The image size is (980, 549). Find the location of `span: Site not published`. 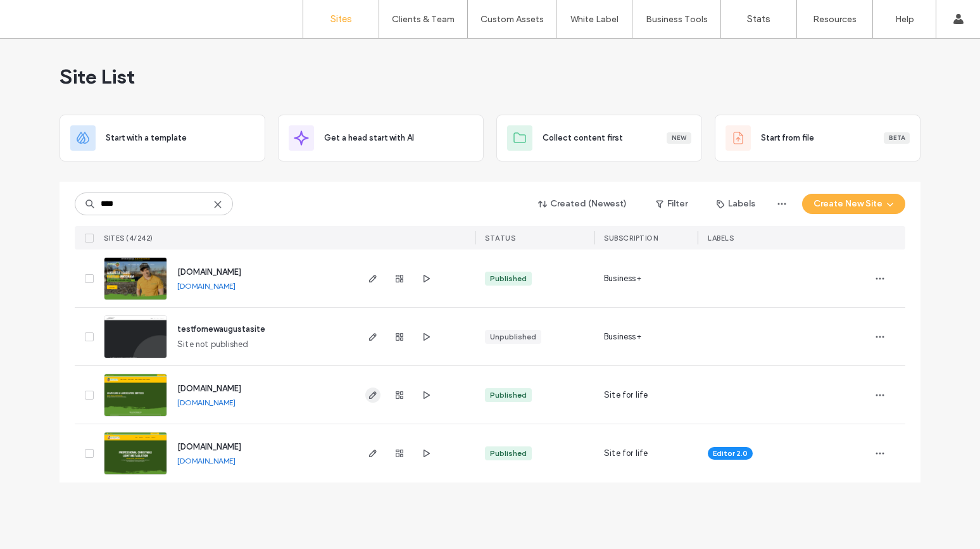

span: Site not published is located at coordinates (212, 344).